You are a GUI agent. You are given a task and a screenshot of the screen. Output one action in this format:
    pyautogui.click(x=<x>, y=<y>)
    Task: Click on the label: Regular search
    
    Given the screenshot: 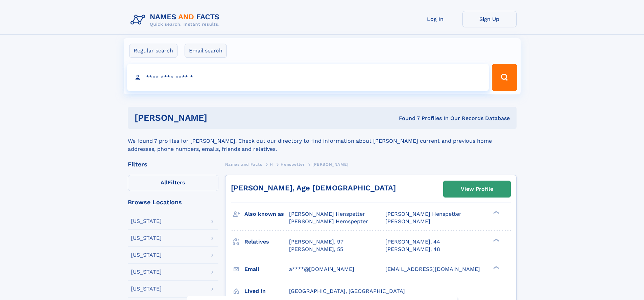 What is the action you would take?
    pyautogui.click(x=153, y=50)
    